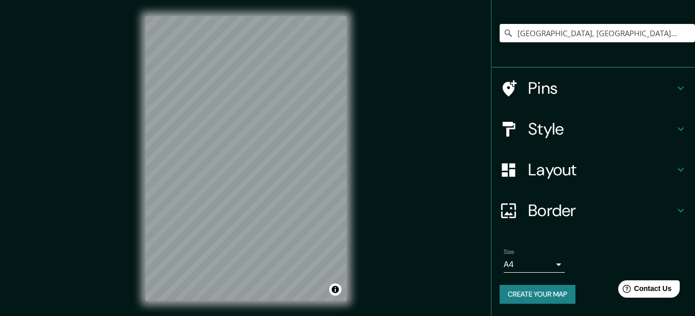  I want to click on div: A4, so click(535, 264).